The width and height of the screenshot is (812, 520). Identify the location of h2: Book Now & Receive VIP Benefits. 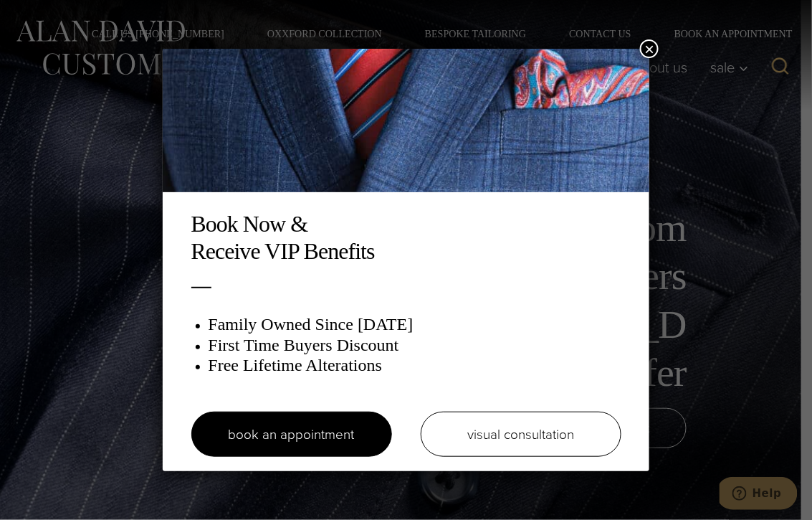
(407, 238).